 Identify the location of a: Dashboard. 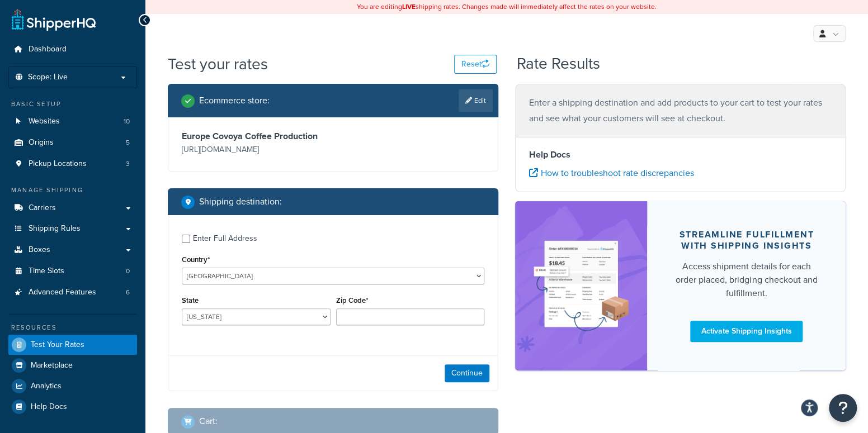
(73, 49).